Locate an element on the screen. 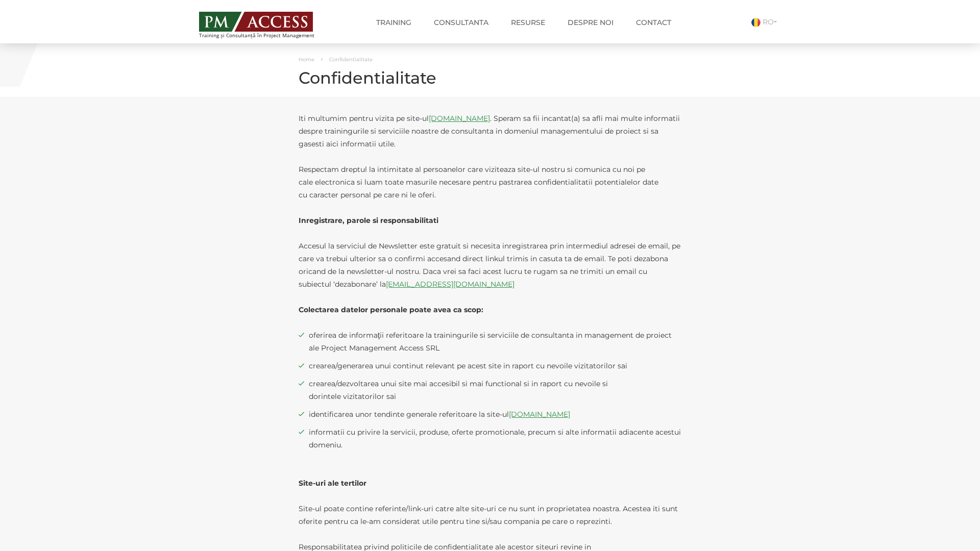 This screenshot has width=980, height=551. a: RO is located at coordinates (766, 22).